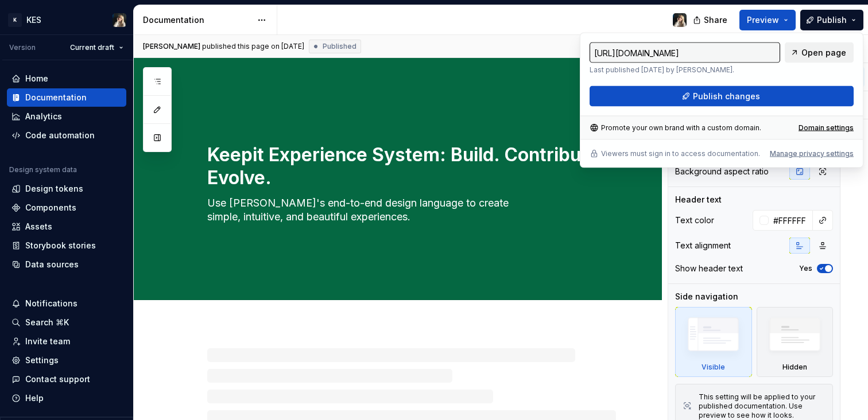 The image size is (868, 420). What do you see at coordinates (92, 48) in the screenshot?
I see `span: Current draft` at bounding box center [92, 48].